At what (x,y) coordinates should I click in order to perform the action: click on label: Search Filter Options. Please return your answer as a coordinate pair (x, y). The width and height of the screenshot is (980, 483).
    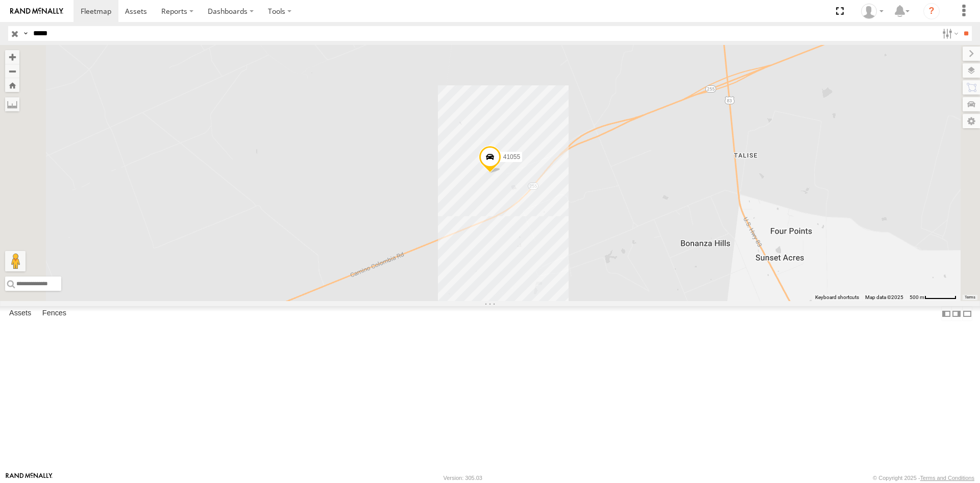
    Looking at the image, I should click on (949, 33).